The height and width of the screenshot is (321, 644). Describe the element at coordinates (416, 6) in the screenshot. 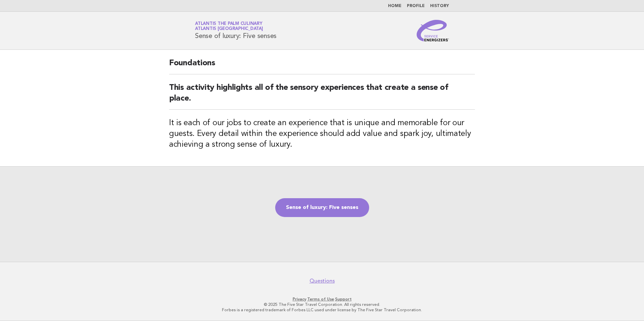

I see `a: Profile` at that location.